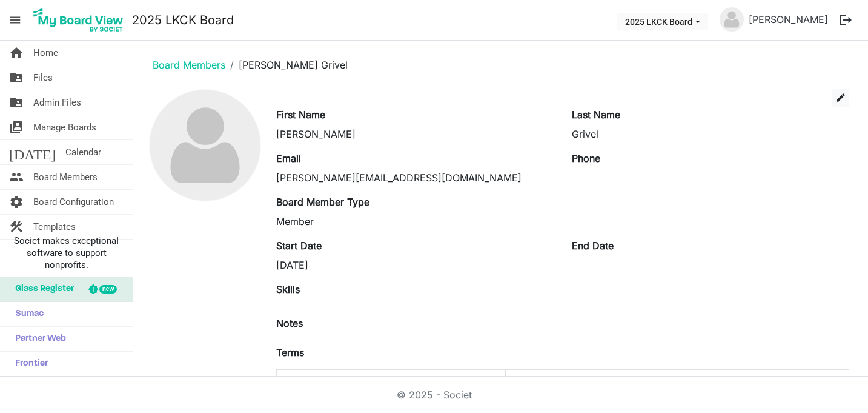 The height and width of the screenshot is (413, 868). I want to click on span: Partner Web, so click(38, 339).